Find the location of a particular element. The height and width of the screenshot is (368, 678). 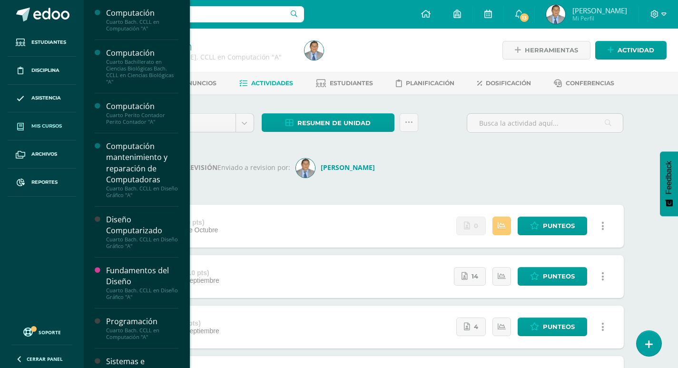

input: Busca un usuario... is located at coordinates (197, 14).